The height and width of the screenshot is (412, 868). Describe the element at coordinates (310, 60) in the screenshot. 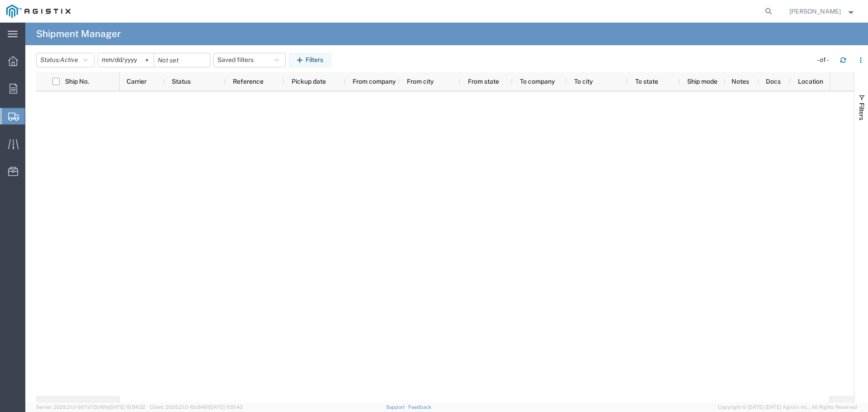

I see `button: Filters` at that location.